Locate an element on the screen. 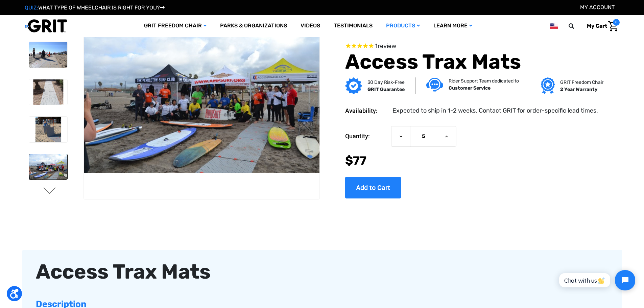 This screenshot has width=644, height=308. a: Products is located at coordinates (403, 26).